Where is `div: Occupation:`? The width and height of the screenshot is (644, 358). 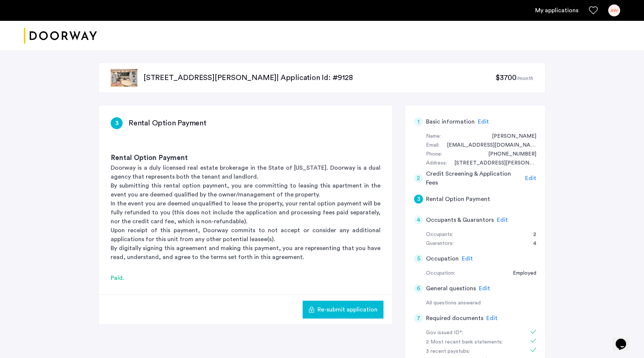
div: Occupation: is located at coordinates (440, 274).